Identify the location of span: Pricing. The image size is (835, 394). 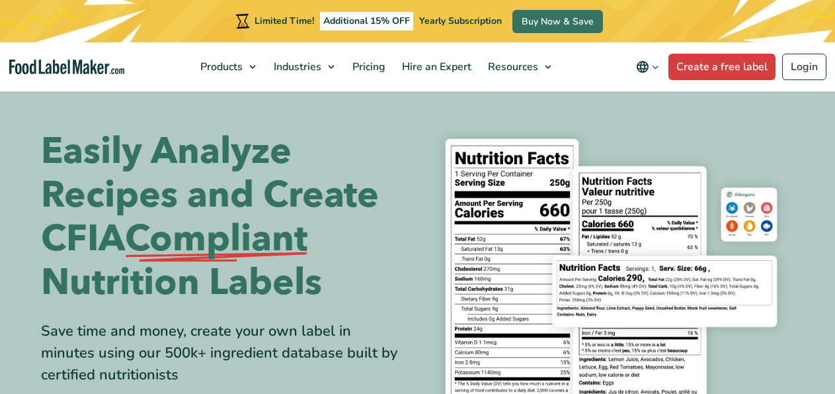
(368, 67).